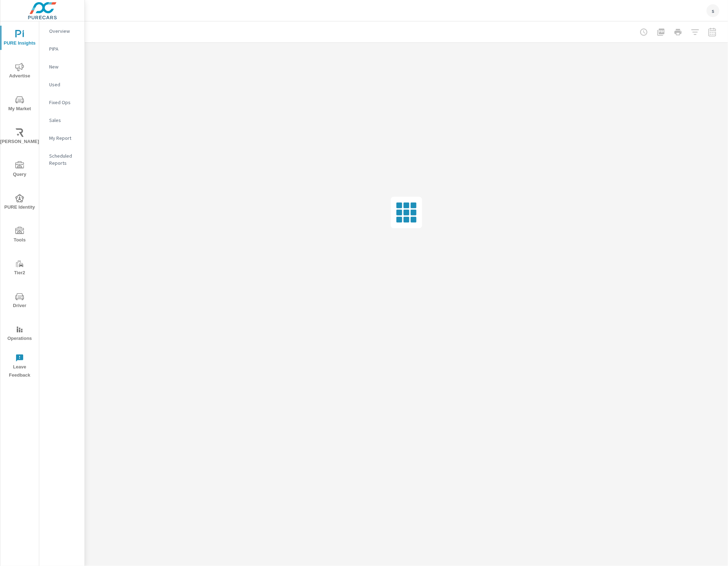 Image resolution: width=728 pixels, height=566 pixels. Describe the element at coordinates (64, 67) in the screenshot. I see `p: New` at that location.